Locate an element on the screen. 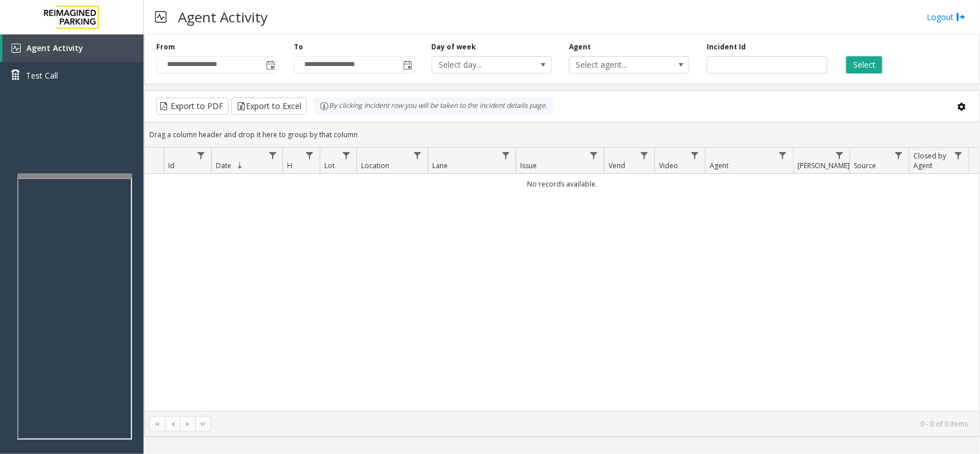  a: H Filter Menu is located at coordinates (309, 155).